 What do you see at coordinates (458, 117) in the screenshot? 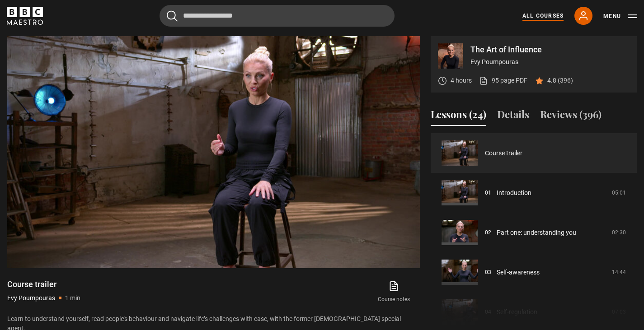
I see `button: Lessons (24)` at bounding box center [458, 117].